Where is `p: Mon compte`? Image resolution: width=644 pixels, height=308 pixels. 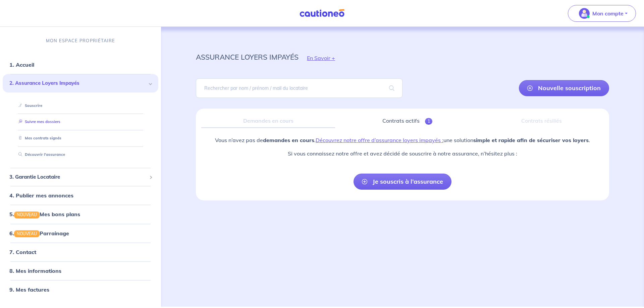
p: Mon compte is located at coordinates (608, 14).